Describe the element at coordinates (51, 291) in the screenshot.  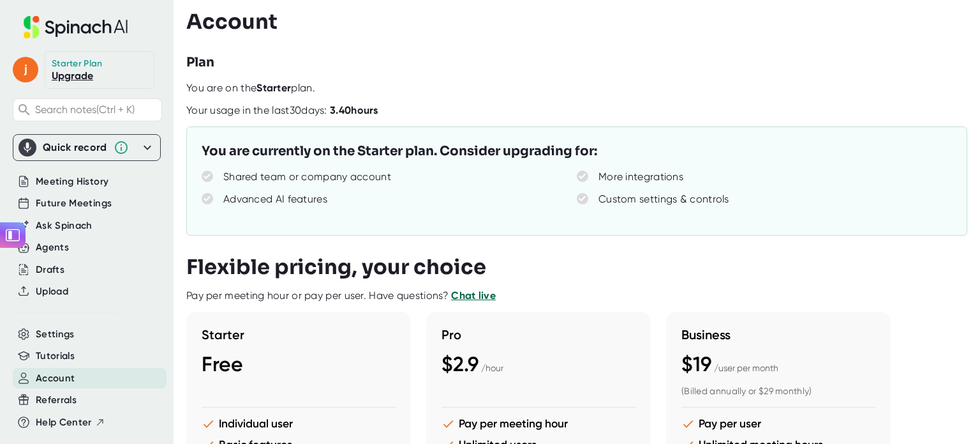
I see `span: Upload` at that location.